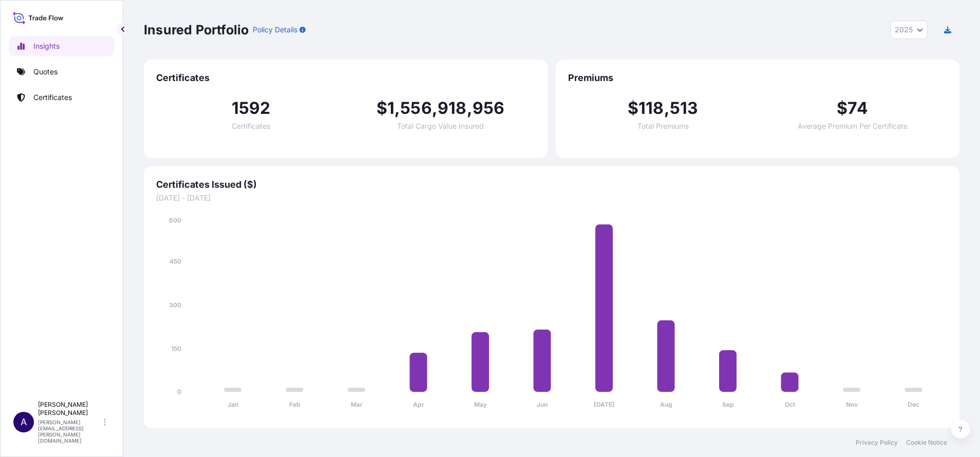  What do you see at coordinates (196, 30) in the screenshot?
I see `p: Insured Portfolio` at bounding box center [196, 30].